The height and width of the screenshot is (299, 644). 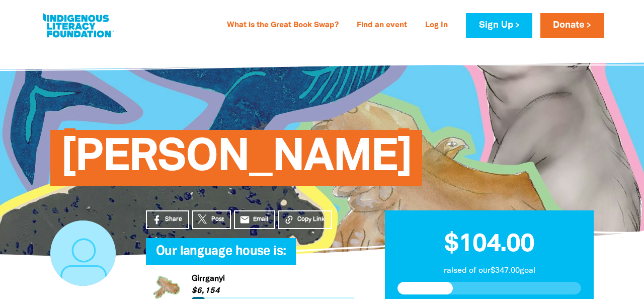 What do you see at coordinates (572, 25) in the screenshot?
I see `a: Donate` at bounding box center [572, 25].